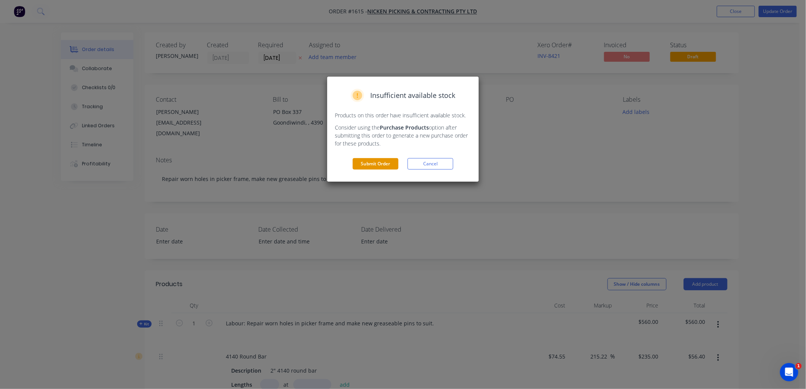  Describe the element at coordinates (431, 164) in the screenshot. I see `button: Cancel` at that location.